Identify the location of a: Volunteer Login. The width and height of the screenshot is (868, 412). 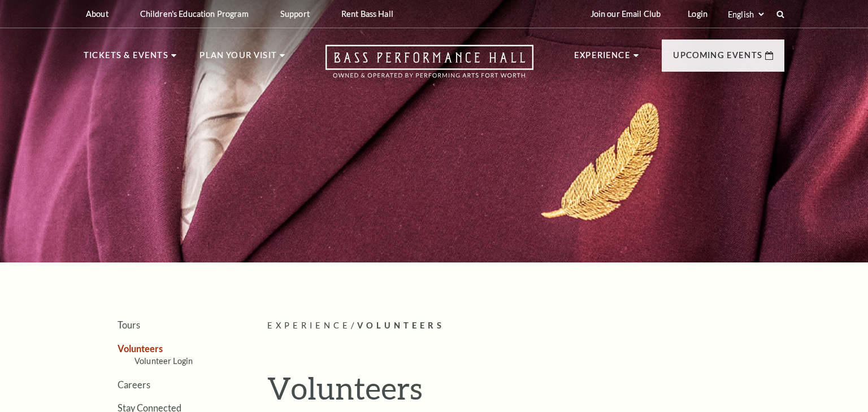
(164, 361).